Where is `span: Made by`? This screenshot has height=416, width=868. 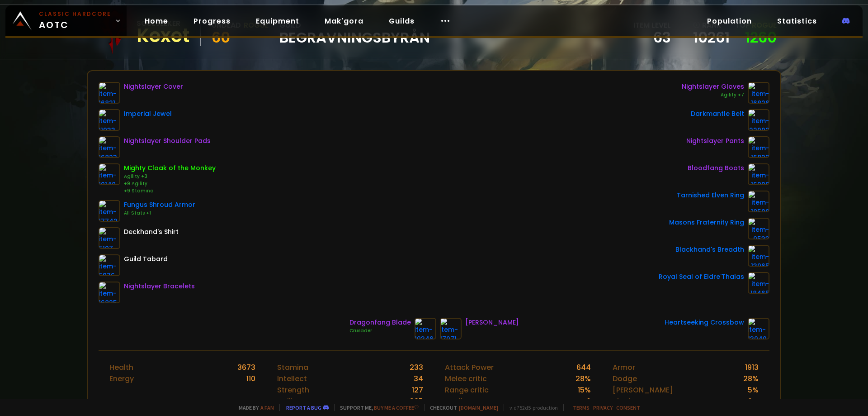 span: Made by is located at coordinates (254, 407).